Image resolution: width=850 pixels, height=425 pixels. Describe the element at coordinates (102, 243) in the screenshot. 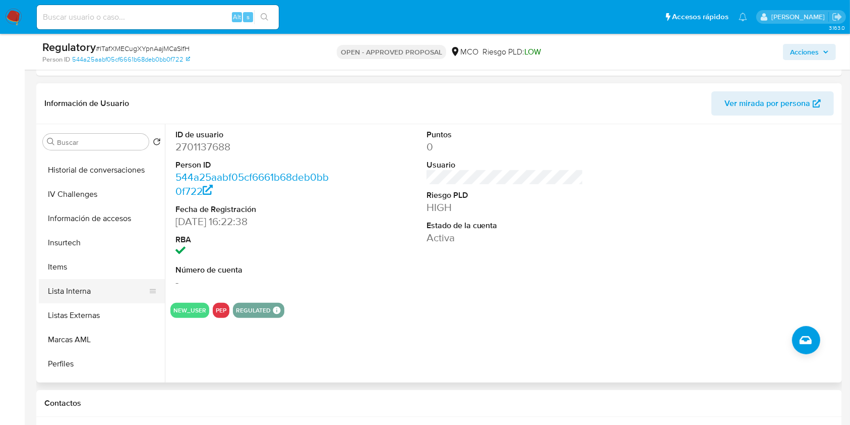

I see `button: Insurtech` at that location.